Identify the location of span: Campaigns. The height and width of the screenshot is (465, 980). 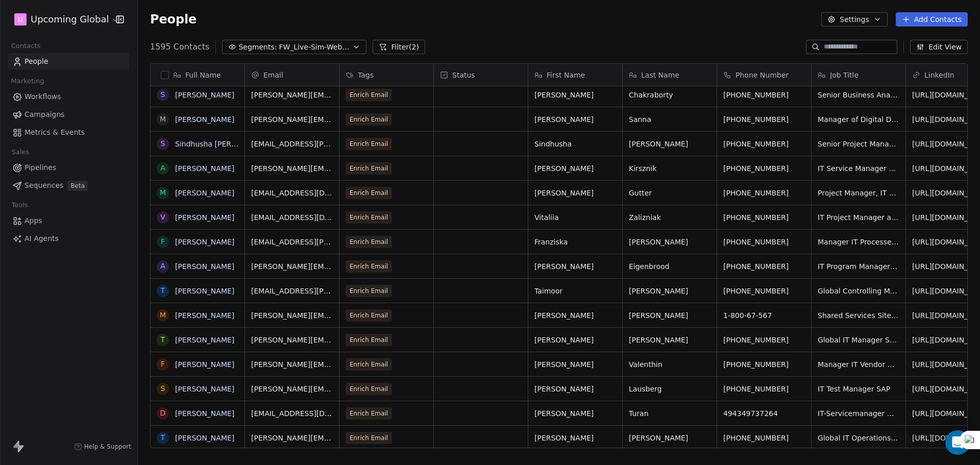
(44, 115).